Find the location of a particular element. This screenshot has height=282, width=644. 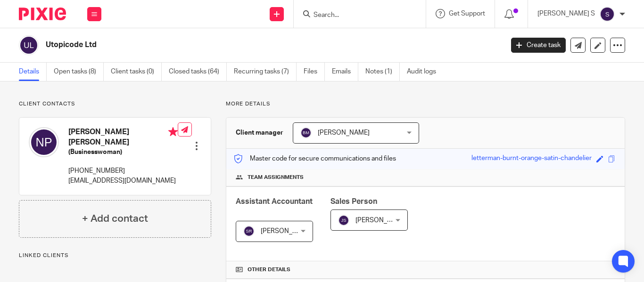

p: Client contacts is located at coordinates (115, 104).